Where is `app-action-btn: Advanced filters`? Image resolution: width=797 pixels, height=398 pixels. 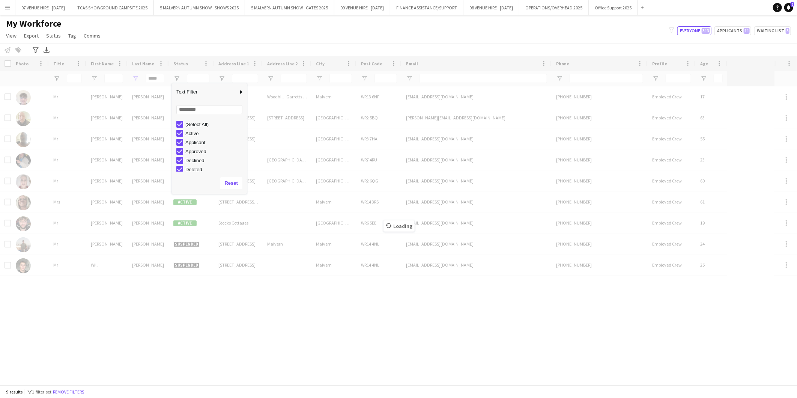 app-action-btn: Advanced filters is located at coordinates (36, 50).